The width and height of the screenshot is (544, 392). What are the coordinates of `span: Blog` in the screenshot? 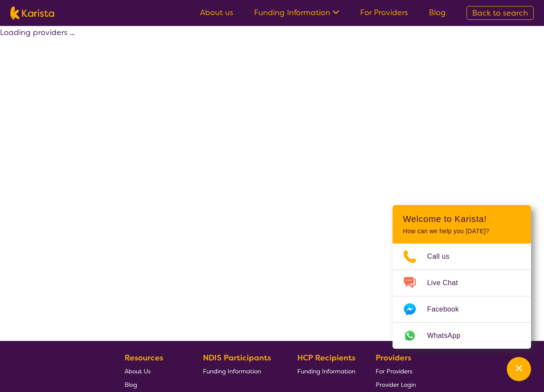 It's located at (130, 385).